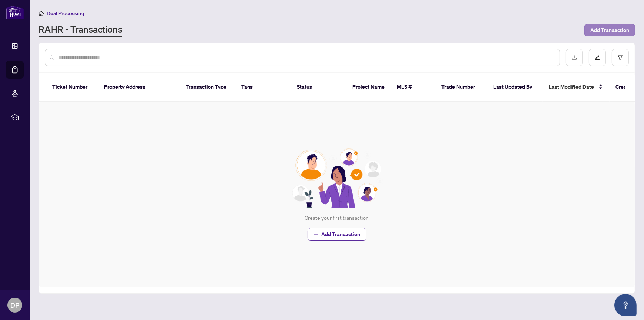 The image size is (644, 320). What do you see at coordinates (369, 87) in the screenshot?
I see `th: Project Name` at bounding box center [369, 87].